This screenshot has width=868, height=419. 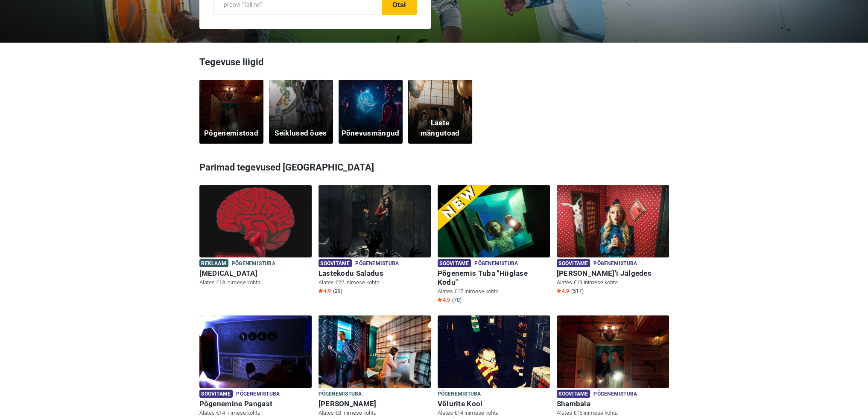 I want to click on img: Lastekodu Saladus, so click(x=374, y=226).